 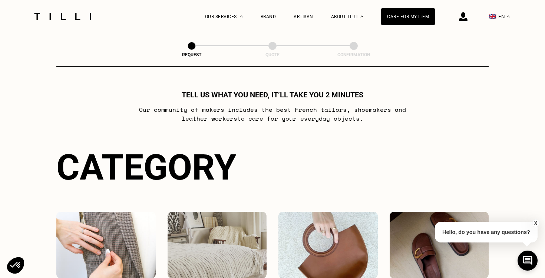 I want to click on a: Brand, so click(x=268, y=17).